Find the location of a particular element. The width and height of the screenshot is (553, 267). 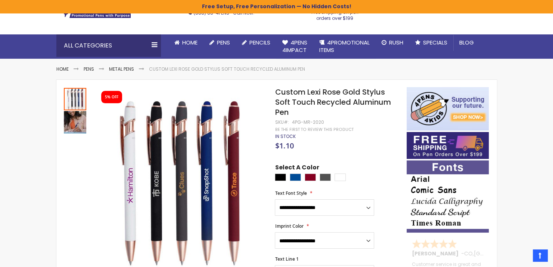

div: 4PG-MR-2020 is located at coordinates (308, 122).